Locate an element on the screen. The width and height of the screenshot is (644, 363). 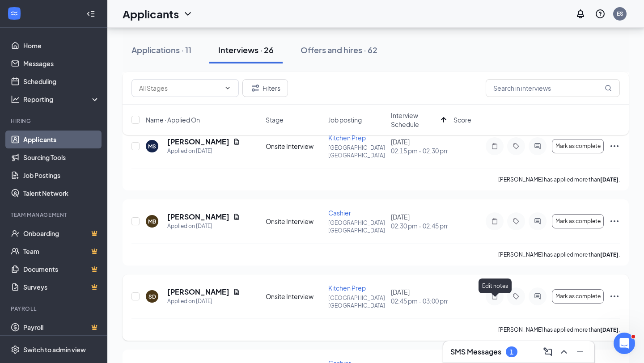
div: Applications · 11 is located at coordinates (161, 49).